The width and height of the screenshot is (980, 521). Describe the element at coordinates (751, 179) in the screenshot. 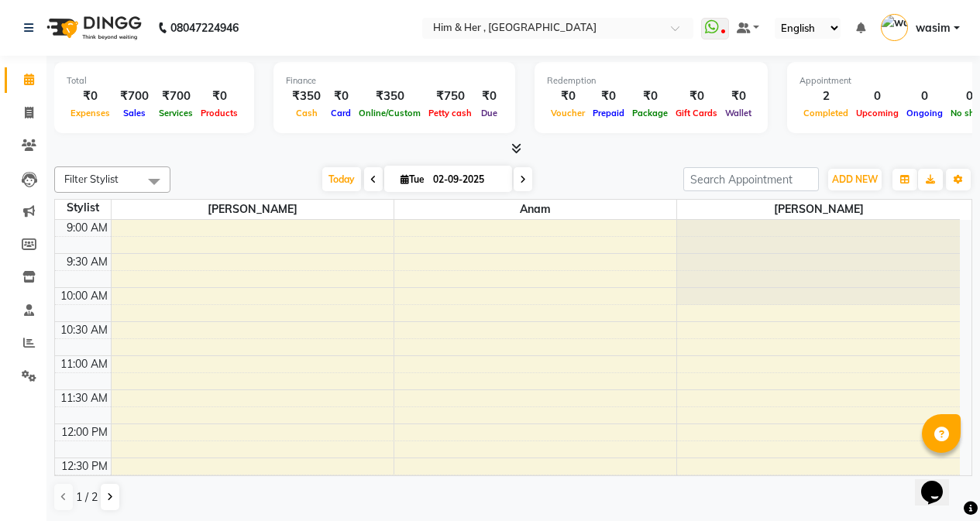

I see `input: Search Appointment` at that location.